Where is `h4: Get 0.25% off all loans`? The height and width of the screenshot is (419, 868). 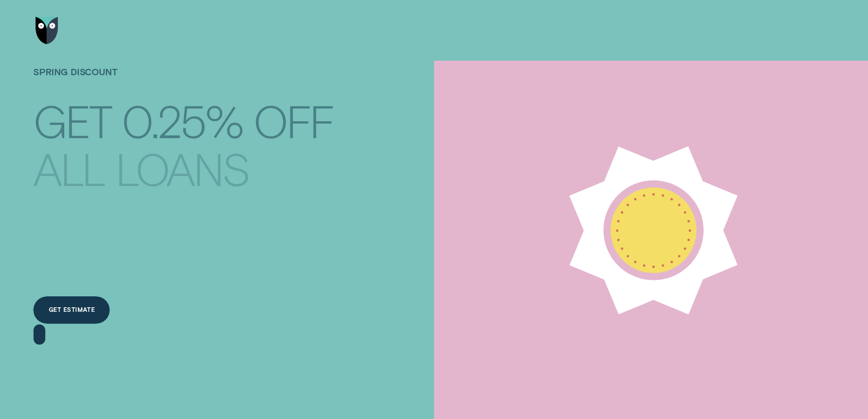 h4: Get 0.25% off all loans is located at coordinates (184, 131).